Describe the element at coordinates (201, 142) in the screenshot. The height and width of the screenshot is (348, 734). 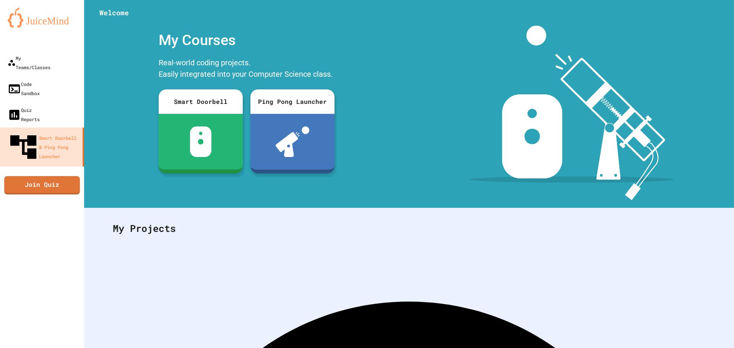
I see `img: sdb-white.svg` at that location.